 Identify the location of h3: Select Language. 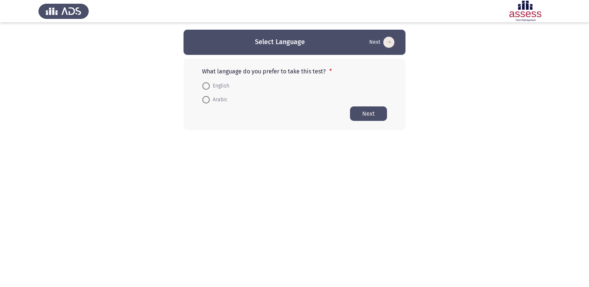
(280, 42).